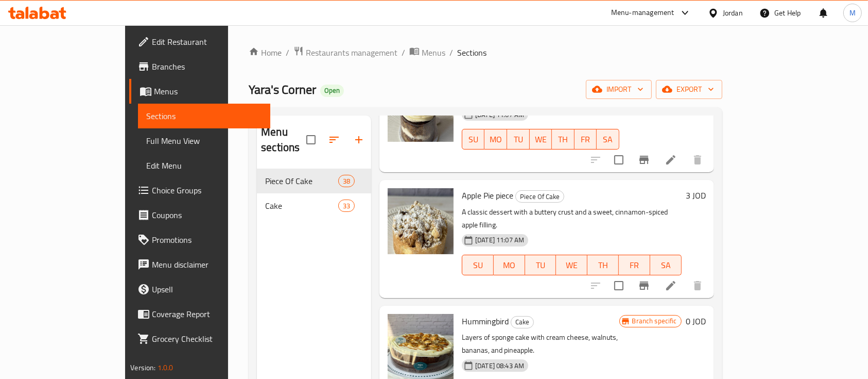 This screenshot has height=379, width=868. Describe the element at coordinates (200, 66) in the screenshot. I see `a: Branches` at that location.